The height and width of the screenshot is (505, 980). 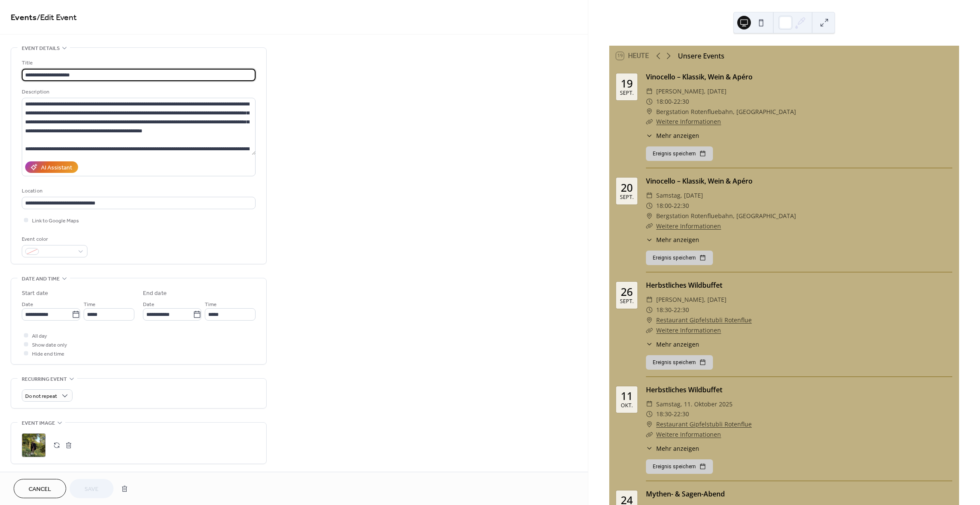 What do you see at coordinates (40, 48) in the screenshot?
I see `span: Event details` at bounding box center [40, 48].